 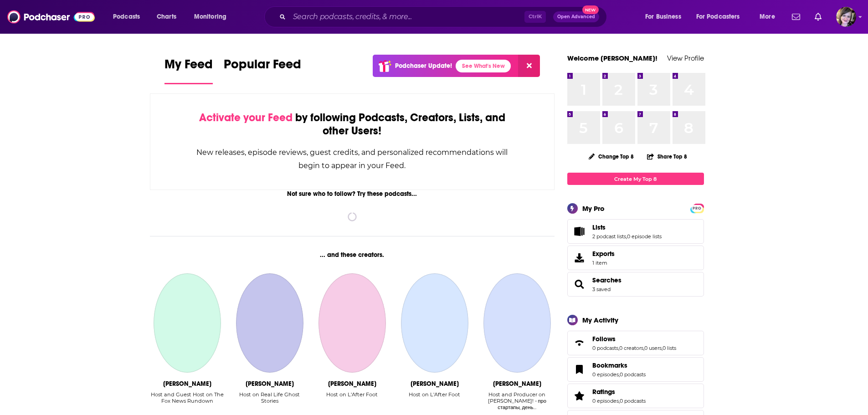 What do you see at coordinates (593, 208) in the screenshot?
I see `div: My Pro` at bounding box center [593, 208].